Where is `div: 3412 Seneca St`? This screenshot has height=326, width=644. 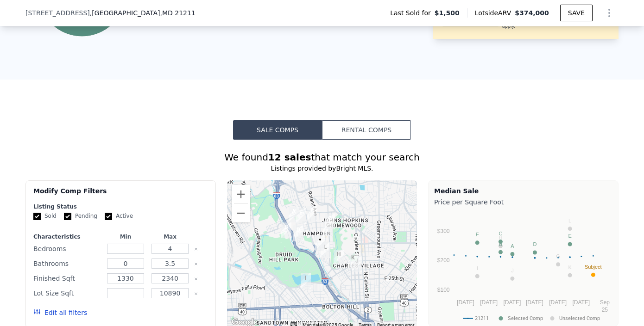
div: 3412 Seneca St is located at coordinates (286, 231).